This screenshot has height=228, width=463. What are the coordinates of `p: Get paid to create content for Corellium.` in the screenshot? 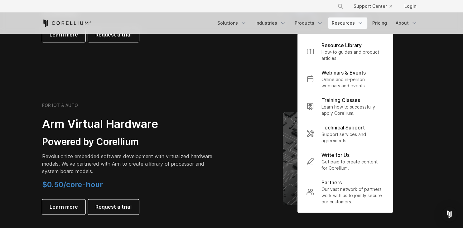 It's located at (353, 165).